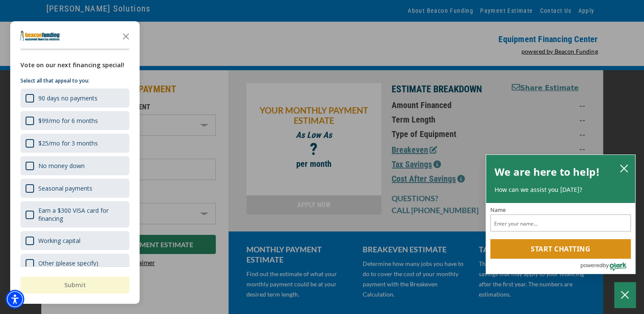 The image size is (644, 314). What do you see at coordinates (15, 299) in the screenshot?
I see `div: Accessibility Menu` at bounding box center [15, 299].